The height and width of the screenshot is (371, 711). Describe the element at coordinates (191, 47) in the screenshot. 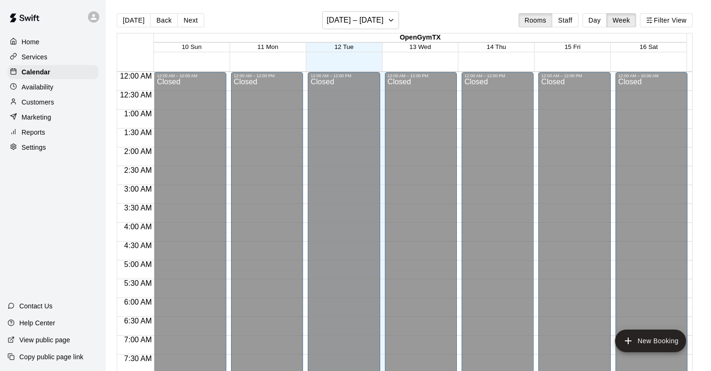

I see `button: 10 Sun` at that location.